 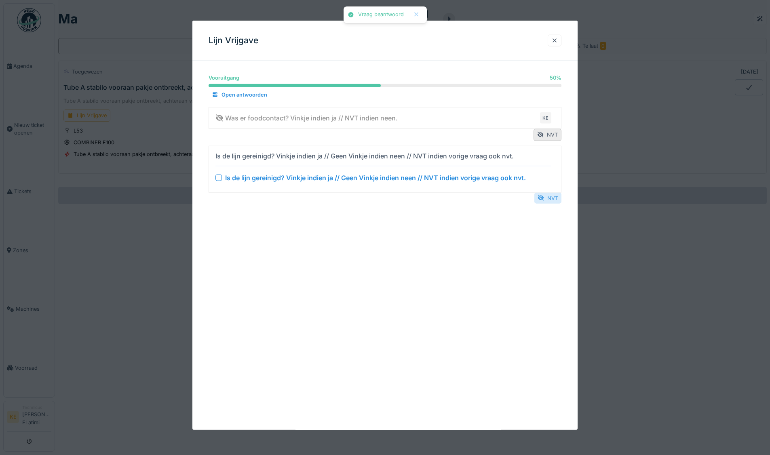 What do you see at coordinates (385, 86) in the screenshot?
I see `progress: 50 %` at bounding box center [385, 86].